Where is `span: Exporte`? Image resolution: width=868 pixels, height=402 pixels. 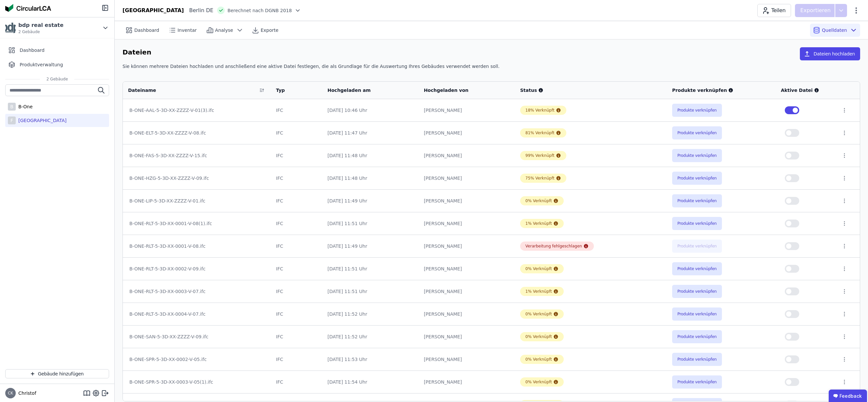 span: Exporte is located at coordinates (270, 30).